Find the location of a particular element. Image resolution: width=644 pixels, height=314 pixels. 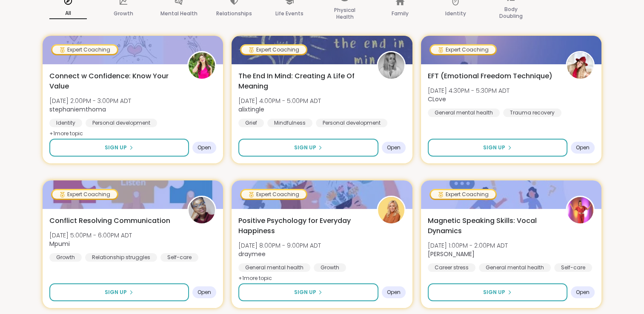

img: stephaniemthoma is located at coordinates (202, 66).